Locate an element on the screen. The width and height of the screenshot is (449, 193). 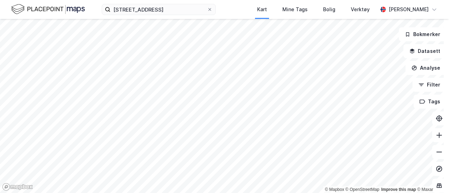
button: Tags is located at coordinates (430, 102).